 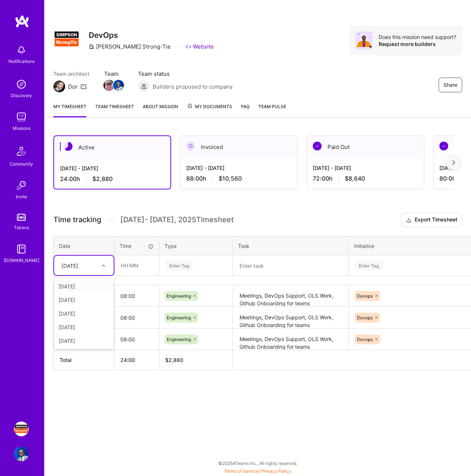 What do you see at coordinates (22, 185) in the screenshot?
I see `img: Invite` at bounding box center [22, 185].